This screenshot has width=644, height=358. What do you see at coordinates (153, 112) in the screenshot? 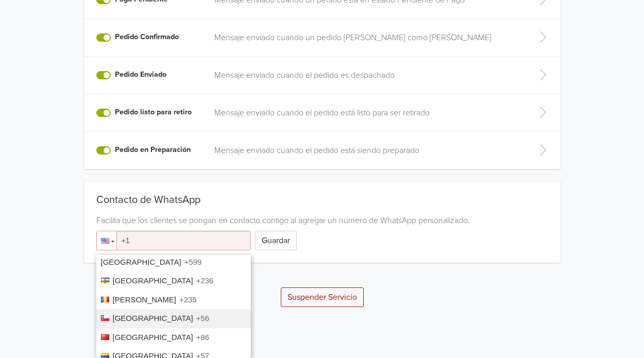
I see `label: Pedido listo para retiro` at bounding box center [153, 112].